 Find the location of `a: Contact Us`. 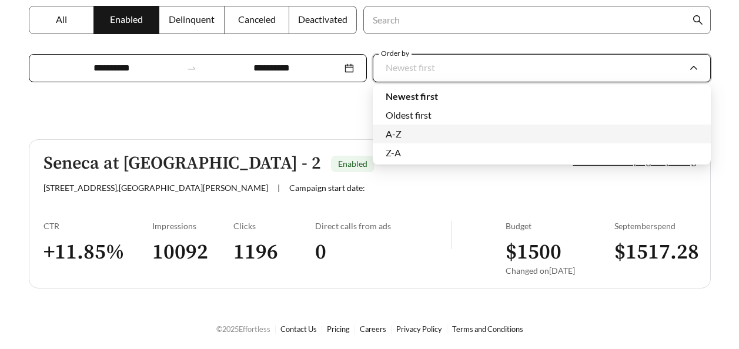

a: Contact Us is located at coordinates (299, 329).